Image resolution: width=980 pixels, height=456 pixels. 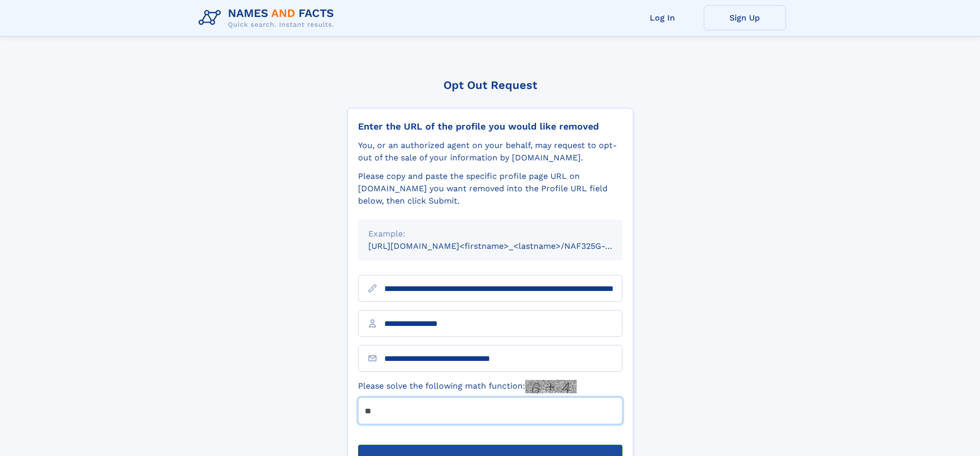 What do you see at coordinates (745, 18) in the screenshot?
I see `a: Sign Up` at bounding box center [745, 18].